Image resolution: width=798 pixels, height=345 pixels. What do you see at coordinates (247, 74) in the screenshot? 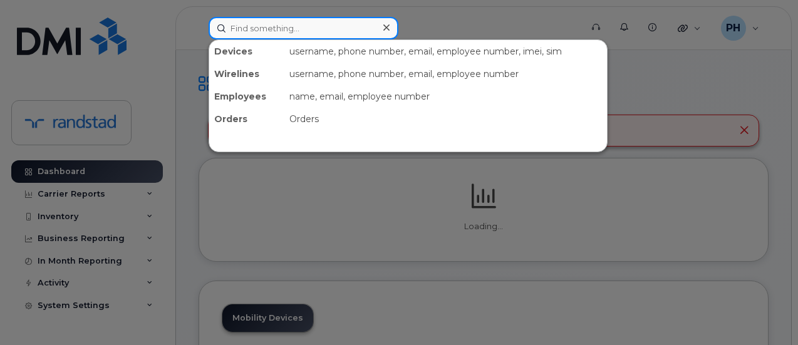
I see `div: Wirelines` at bounding box center [247, 74].